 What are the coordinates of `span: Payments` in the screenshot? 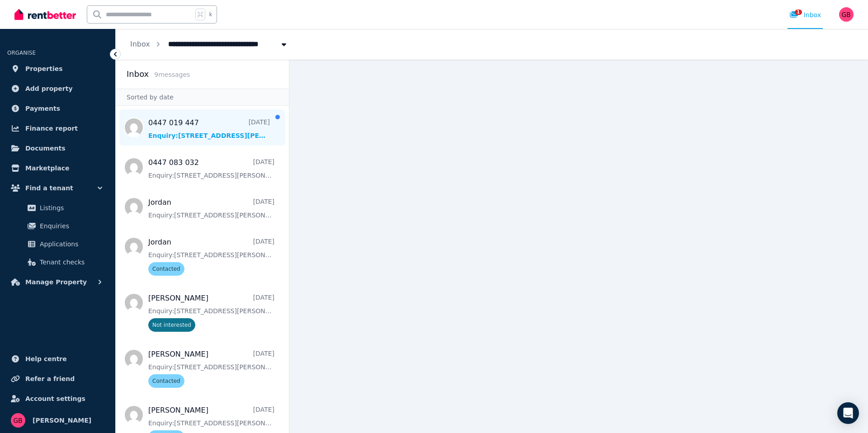 It's located at (43, 109).